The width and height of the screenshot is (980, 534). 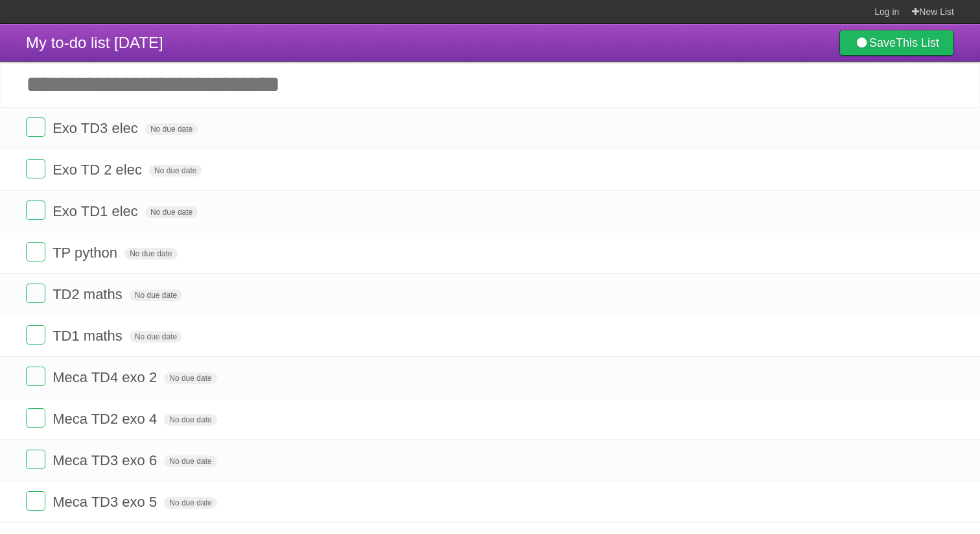 I want to click on b: This List, so click(x=918, y=43).